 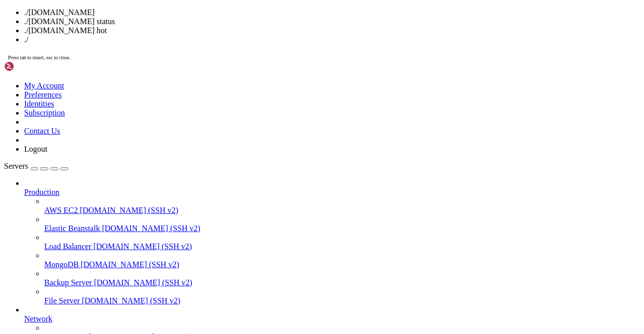 I want to click on span: File Server, so click(x=62, y=301).